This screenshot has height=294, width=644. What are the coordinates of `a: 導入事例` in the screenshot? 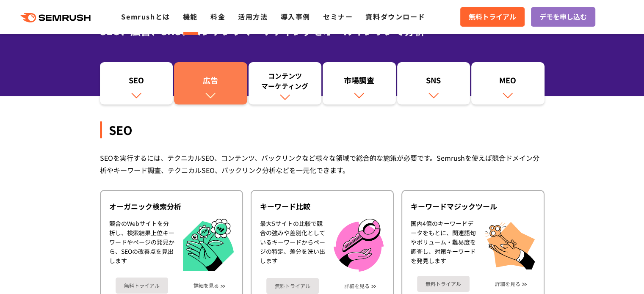 It's located at (295, 16).